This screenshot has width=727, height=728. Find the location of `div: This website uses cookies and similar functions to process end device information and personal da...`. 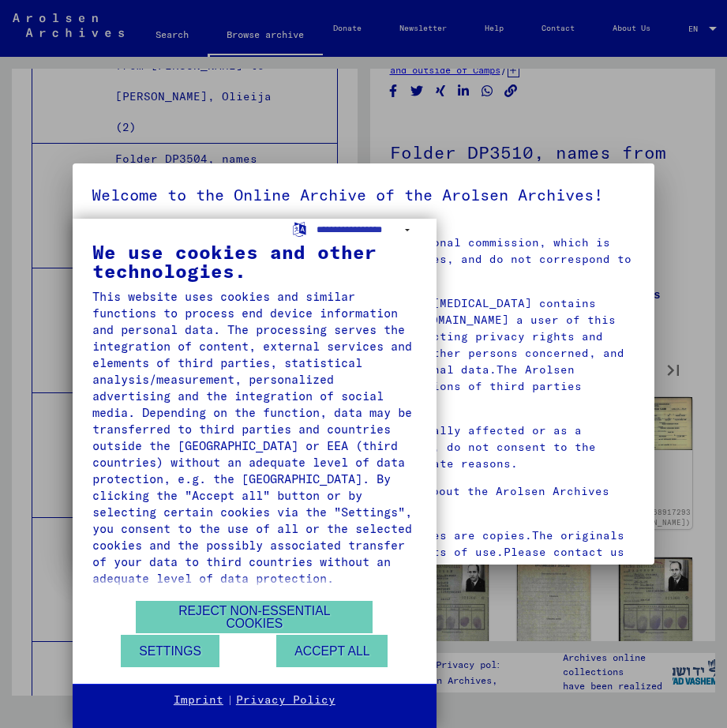

div: This website uses cookies and similar functions to process end device information and personal da... is located at coordinates (254, 437).